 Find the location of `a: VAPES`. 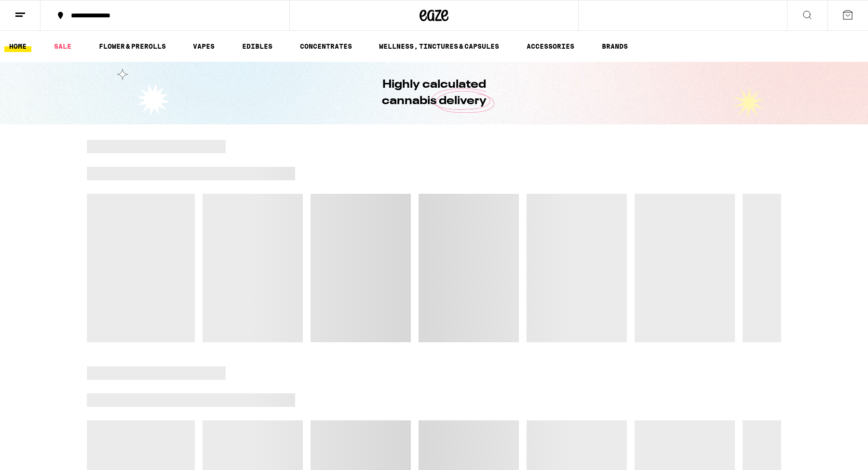

a: VAPES is located at coordinates (203, 46).